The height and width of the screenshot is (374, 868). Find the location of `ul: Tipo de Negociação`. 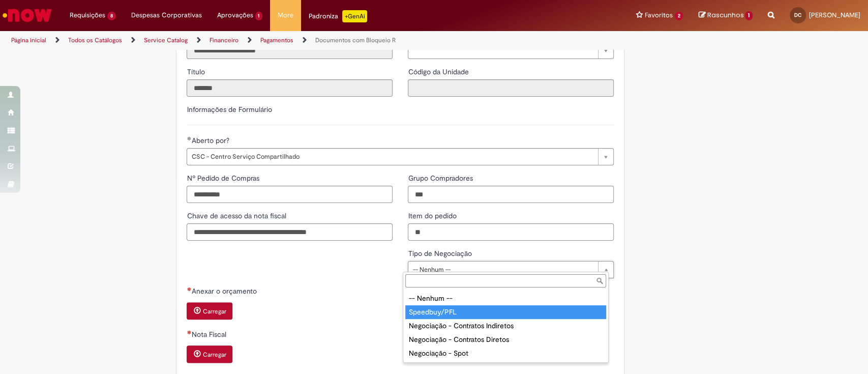

ul: Tipo de Negociação is located at coordinates (505, 326).